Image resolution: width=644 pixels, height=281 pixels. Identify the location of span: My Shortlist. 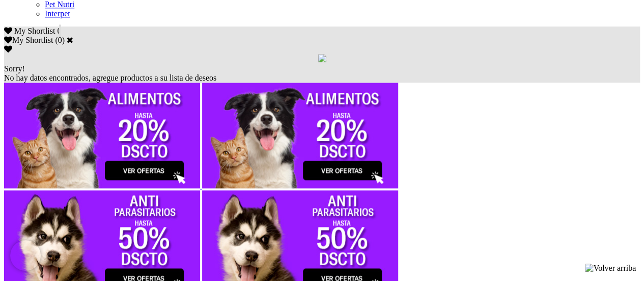
(35, 31).